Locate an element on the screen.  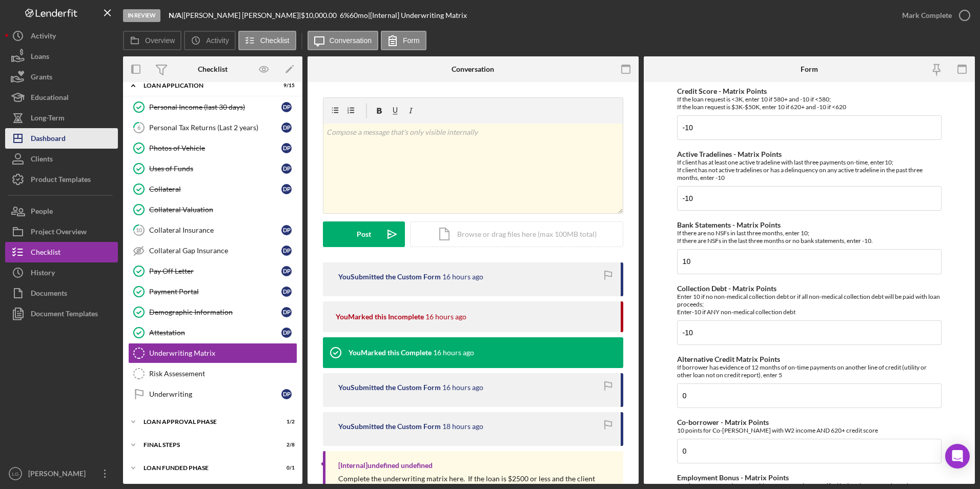
a: Product Templates is located at coordinates (61, 180).